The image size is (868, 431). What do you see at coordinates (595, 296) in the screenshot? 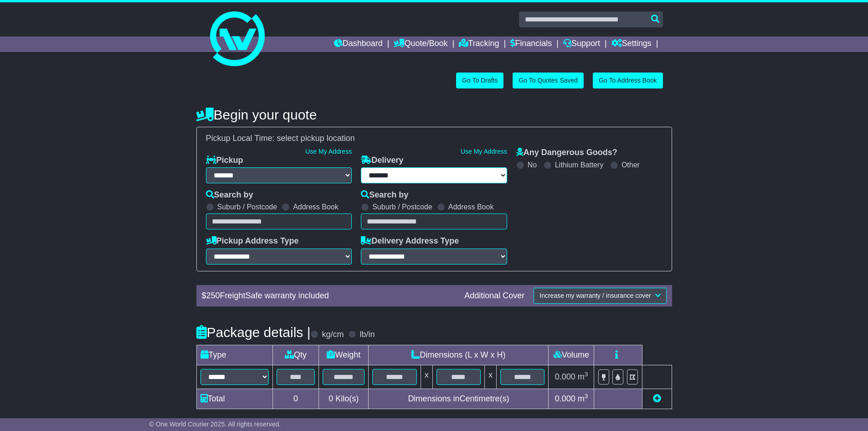
I see `span: Increase my warranty / insurance cover` at bounding box center [595, 296].